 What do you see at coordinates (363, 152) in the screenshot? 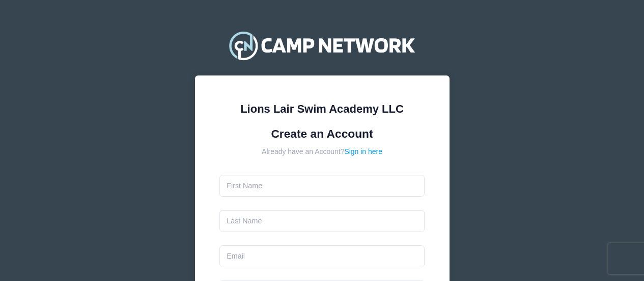
I see `a: Sign in here` at bounding box center [363, 152].